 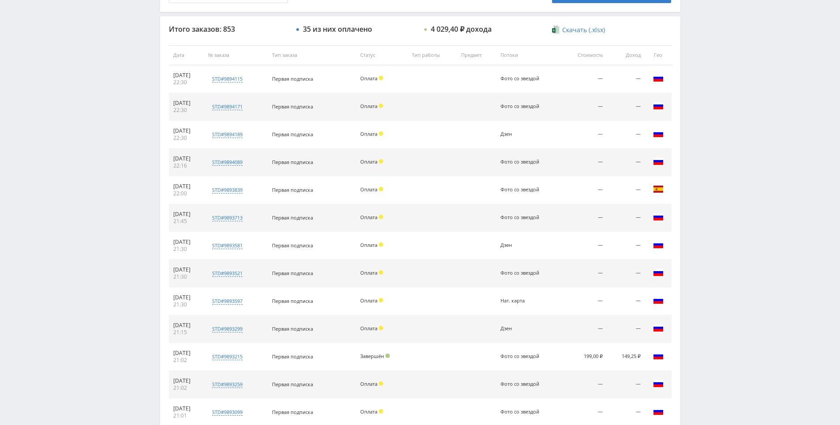 What do you see at coordinates (227, 190) in the screenshot?
I see `div: std#9893839` at bounding box center [227, 190].